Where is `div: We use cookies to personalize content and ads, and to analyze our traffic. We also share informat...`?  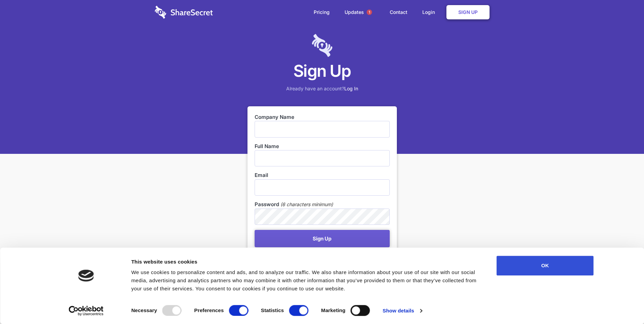 div: We use cookies to personalize content and ads, and to analyze our traffic. We also share informat... is located at coordinates (306, 281).